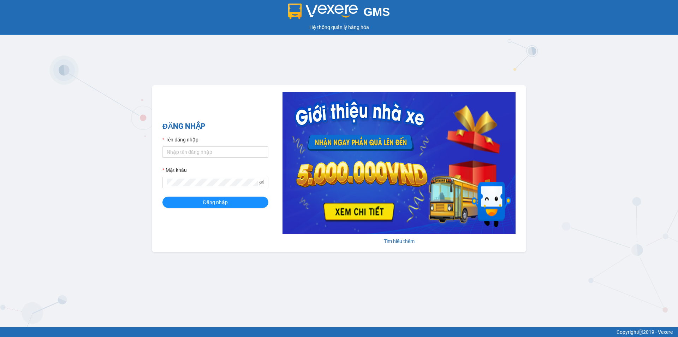 The width and height of the screenshot is (678, 337). I want to click on span: GMS, so click(377, 12).